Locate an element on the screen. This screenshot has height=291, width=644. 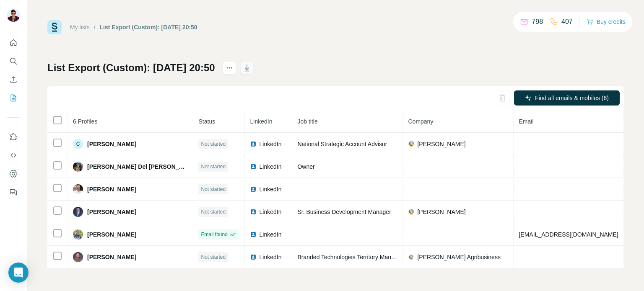
span: Branded Technologies Territory Manager is located at coordinates (350, 257).